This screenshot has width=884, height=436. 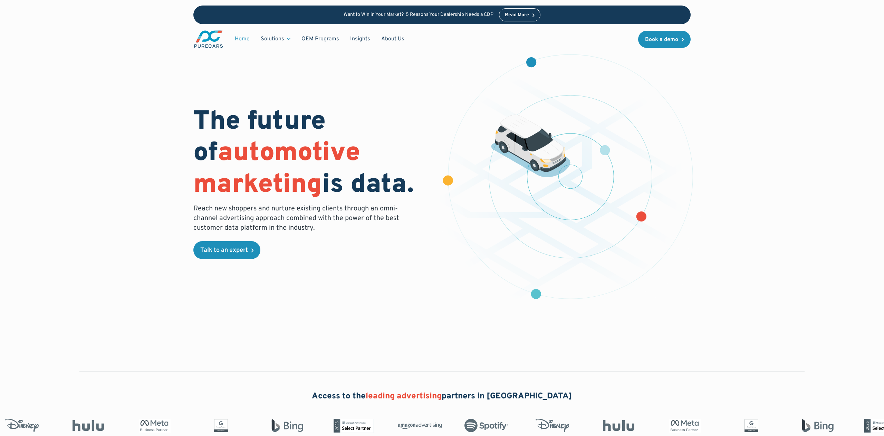 I want to click on a: Talk to an expert, so click(x=227, y=250).